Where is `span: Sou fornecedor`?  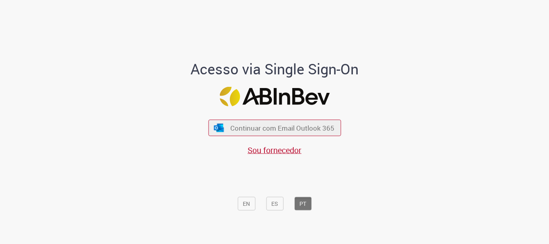
span: Sou fornecedor is located at coordinates (275, 150).